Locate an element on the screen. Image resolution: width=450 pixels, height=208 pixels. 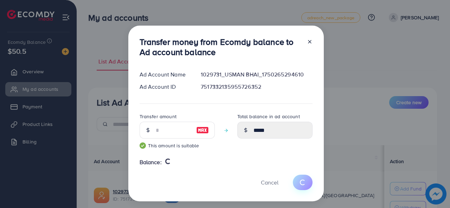
img: guide is located at coordinates (143, 146).